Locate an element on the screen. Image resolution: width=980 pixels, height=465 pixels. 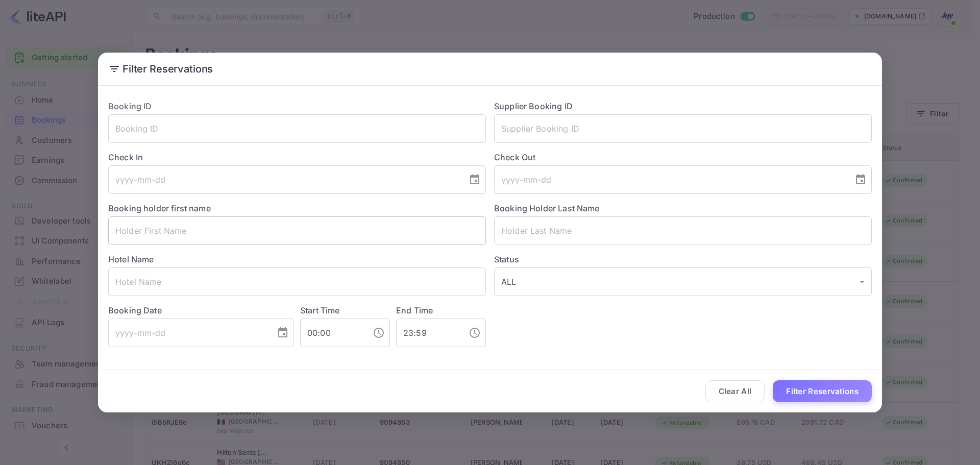
button: Choose time, selected time is 11:59 PM is located at coordinates (475, 333).